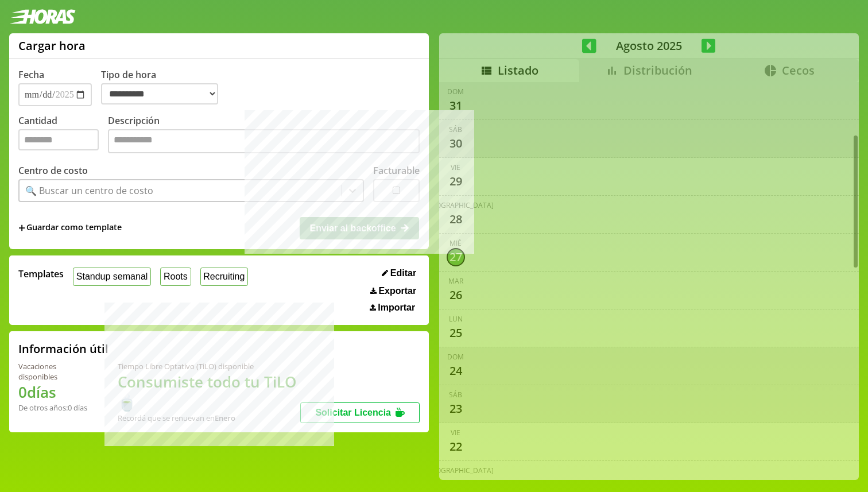 The image size is (868, 492). Describe the element at coordinates (164, 88) in the screenshot. I see `label: Tipo de hora` at that location.